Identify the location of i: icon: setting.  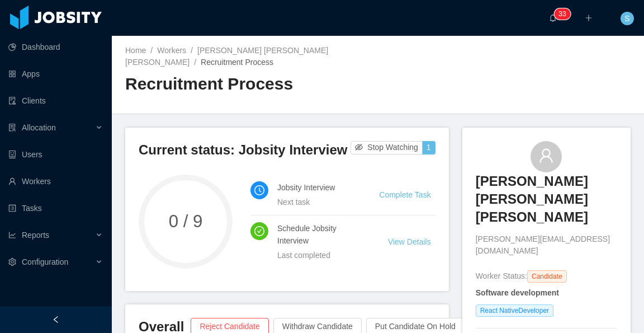
(13, 262).